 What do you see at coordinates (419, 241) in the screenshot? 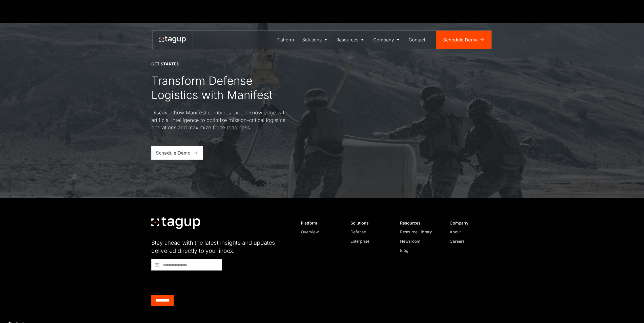
I see `a: Newsroom` at bounding box center [419, 241].